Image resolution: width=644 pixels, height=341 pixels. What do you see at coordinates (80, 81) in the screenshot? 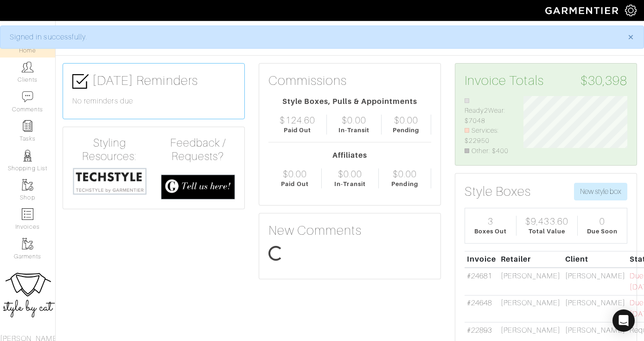
I see `img: check-box-icon-36a4915ff3ba2bd8f6e4f29bc755bb66becd62c870f447fc0dd1365fcfddab58.png` at bounding box center [80, 81].